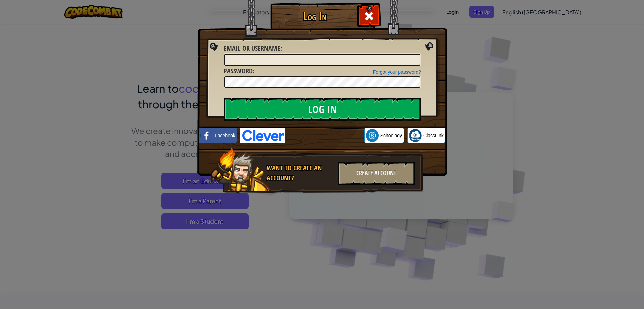 Image resolution: width=644 pixels, height=309 pixels. I want to click on h1: Log In, so click(315, 16).